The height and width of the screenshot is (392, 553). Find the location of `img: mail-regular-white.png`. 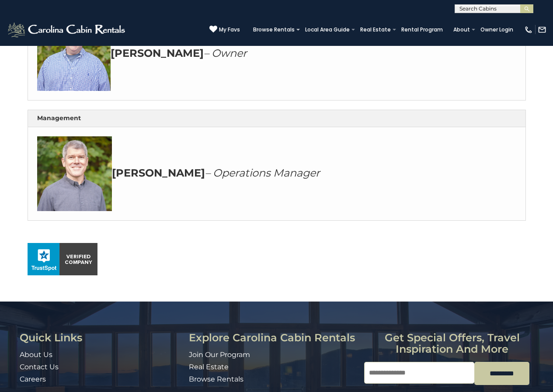

img: mail-regular-white.png is located at coordinates (542, 30).